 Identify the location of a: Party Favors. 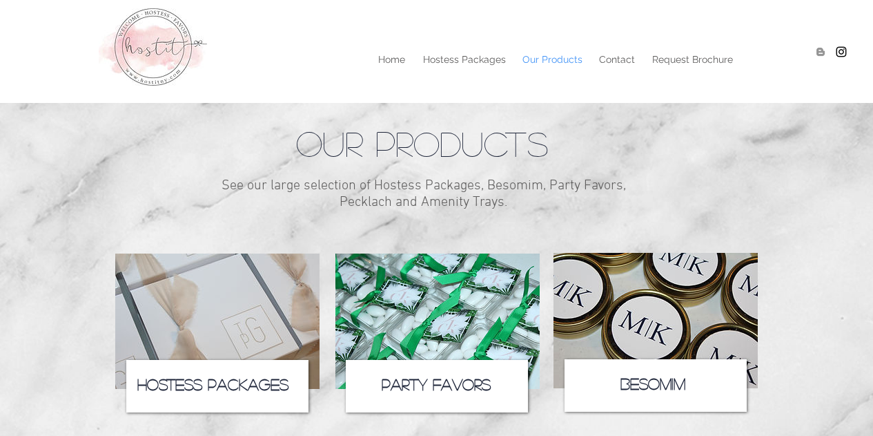
(436, 384).